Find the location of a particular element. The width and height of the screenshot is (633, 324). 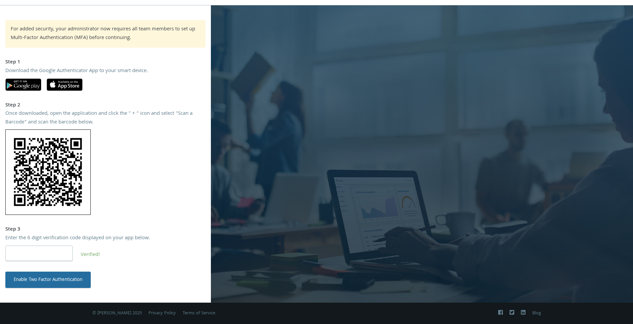

img: google-play.svg is located at coordinates (23, 84).